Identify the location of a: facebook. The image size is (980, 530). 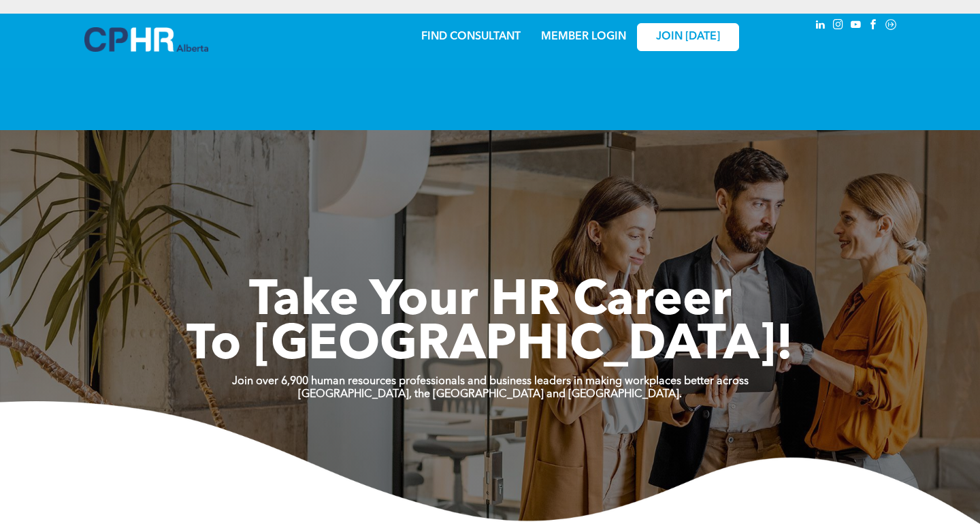
(874, 26).